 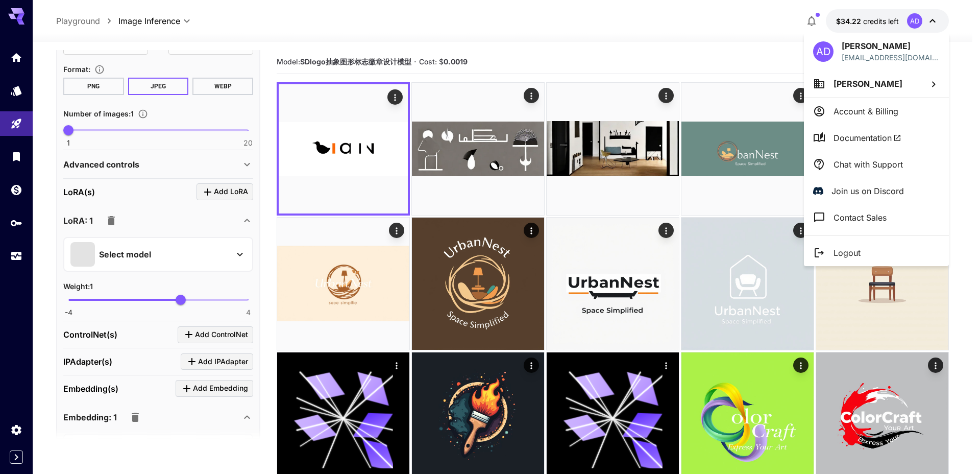 I want to click on p: Logout, so click(x=847, y=253).